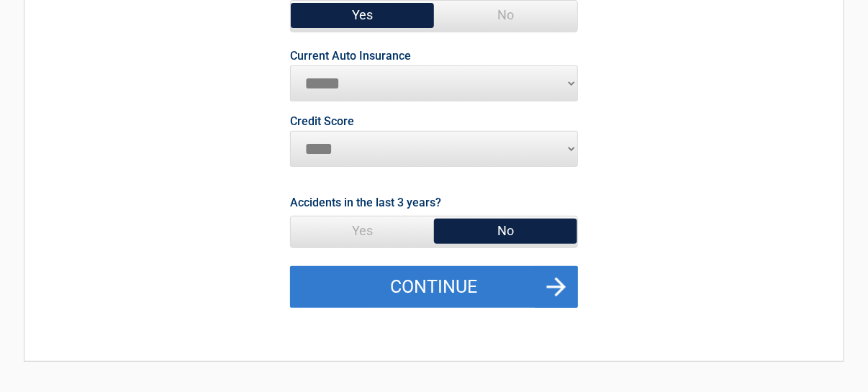 This screenshot has height=392, width=868. What do you see at coordinates (322, 121) in the screenshot?
I see `label: Credit Score` at bounding box center [322, 121].